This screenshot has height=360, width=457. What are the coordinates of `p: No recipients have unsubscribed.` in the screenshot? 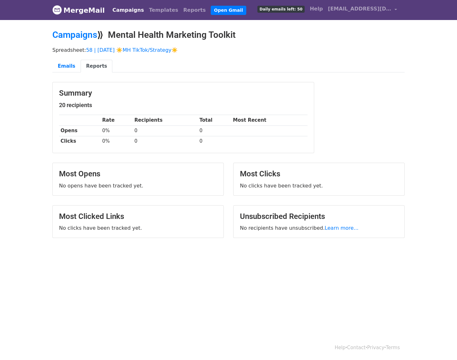 It's located at (319, 228).